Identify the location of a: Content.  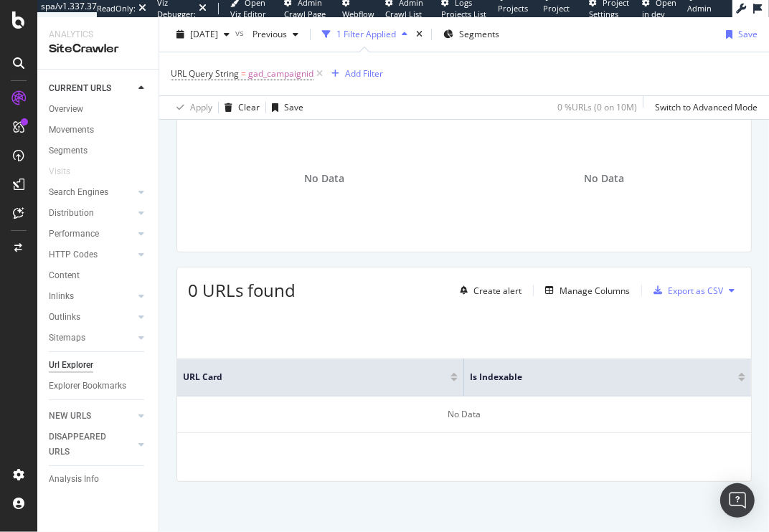
(98, 275).